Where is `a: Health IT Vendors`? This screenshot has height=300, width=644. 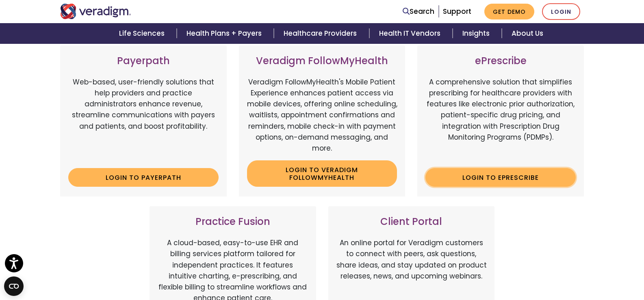 a: Health IT Vendors is located at coordinates (411, 33).